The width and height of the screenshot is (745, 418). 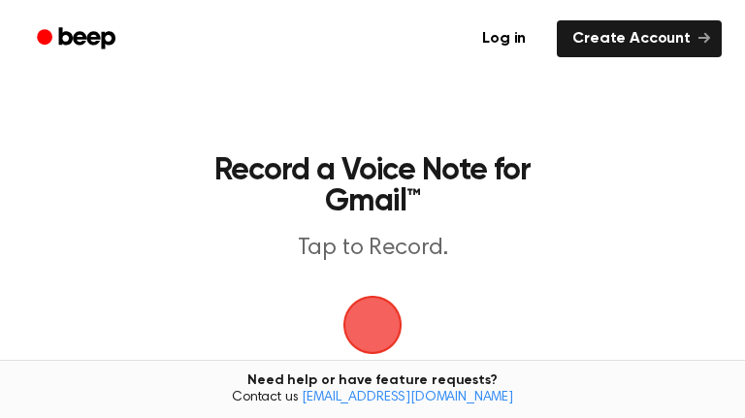 I want to click on a: Beep, so click(x=78, y=39).